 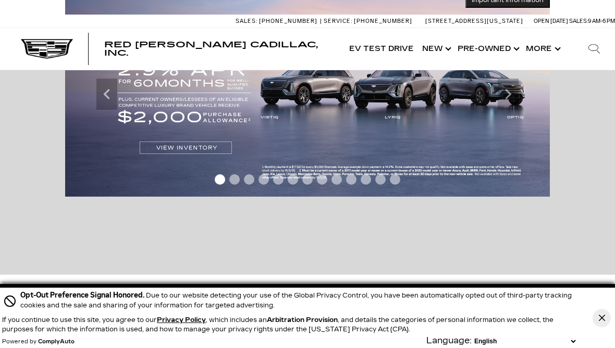 I want to click on a: Cadillac Dark Logo with Cadillac White Text, so click(x=47, y=49).